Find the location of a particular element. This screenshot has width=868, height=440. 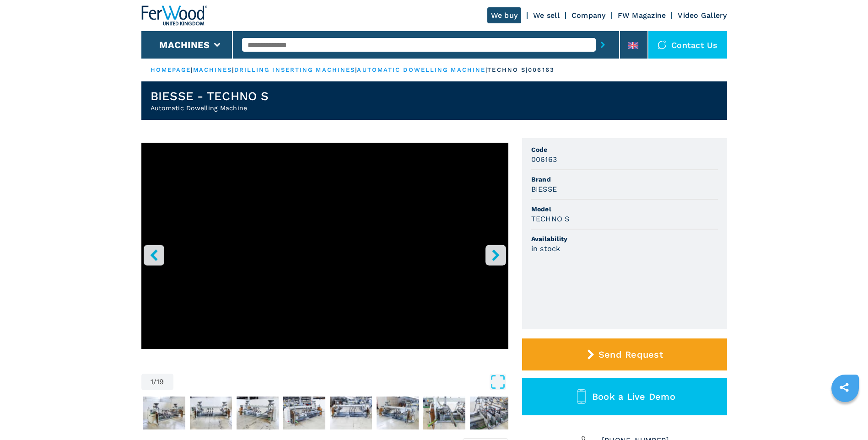

img: Ferwood is located at coordinates (174, 15).